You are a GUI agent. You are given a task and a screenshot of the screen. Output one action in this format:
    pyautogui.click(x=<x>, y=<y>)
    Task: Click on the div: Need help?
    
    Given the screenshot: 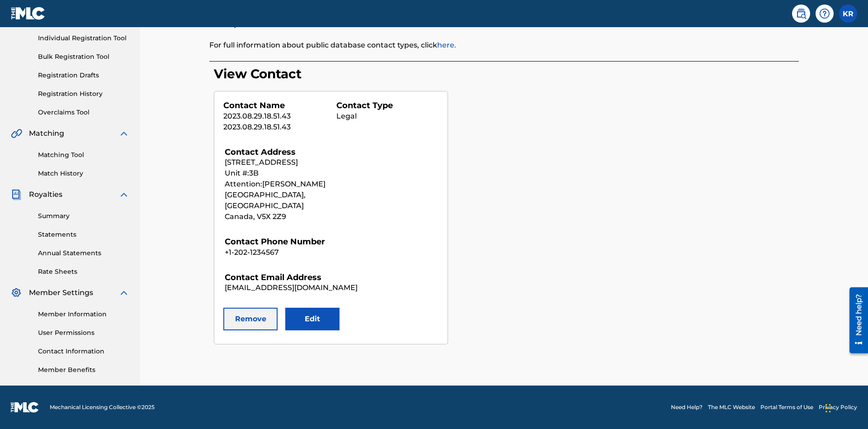 What is the action you would take?
    pyautogui.click(x=16, y=32)
    